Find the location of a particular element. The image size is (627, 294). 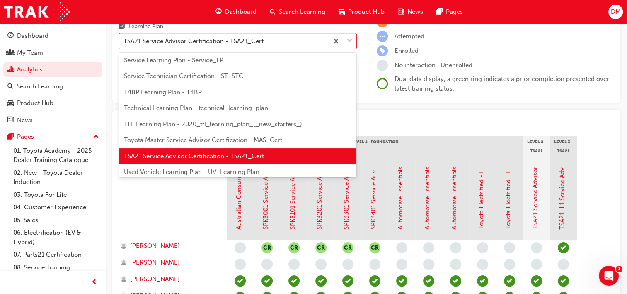

div: Level 2 - TSA21 Service Advisor Course is located at coordinates (537, 146).